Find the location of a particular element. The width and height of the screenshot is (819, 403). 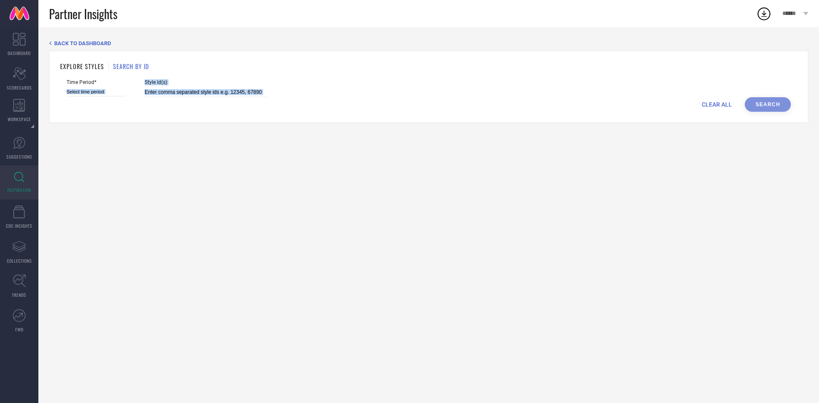

h1: SEARCH BY ID is located at coordinates (131, 66).